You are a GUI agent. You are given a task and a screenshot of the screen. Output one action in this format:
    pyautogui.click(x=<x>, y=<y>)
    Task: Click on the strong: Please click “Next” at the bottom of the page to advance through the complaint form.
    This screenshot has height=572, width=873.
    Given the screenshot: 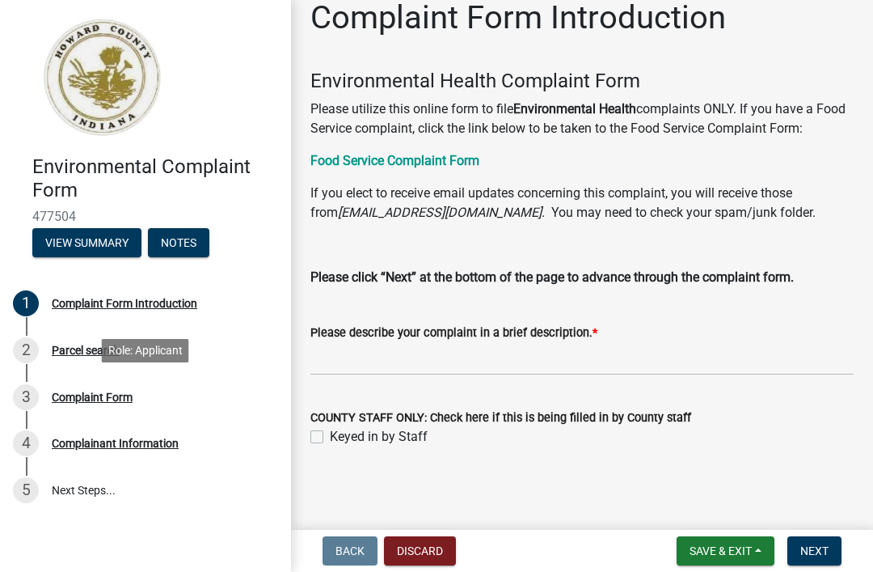 What is the action you would take?
    pyautogui.click(x=552, y=276)
    